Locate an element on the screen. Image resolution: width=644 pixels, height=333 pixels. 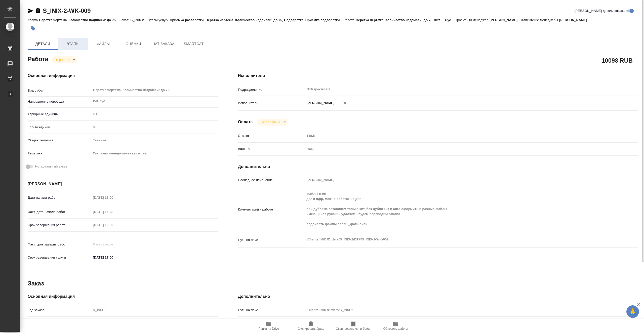
h2: 10098 RUB is located at coordinates (617, 60).